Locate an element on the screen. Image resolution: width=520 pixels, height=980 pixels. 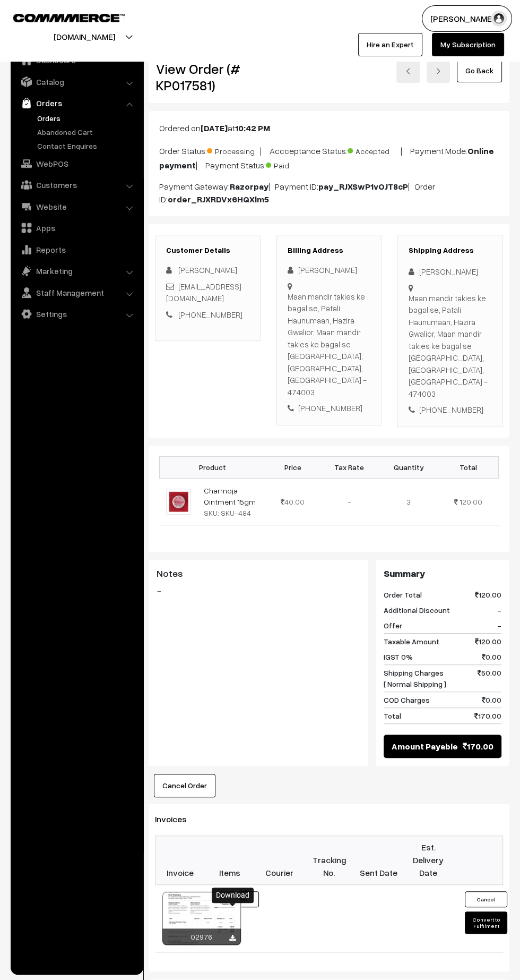
b: 10:42 PM is located at coordinates (252, 128).